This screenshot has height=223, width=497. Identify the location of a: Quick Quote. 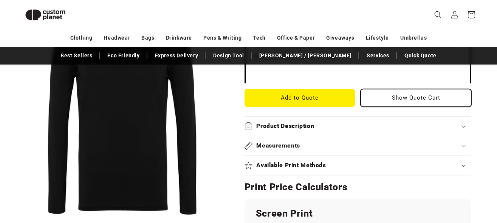
(420, 56).